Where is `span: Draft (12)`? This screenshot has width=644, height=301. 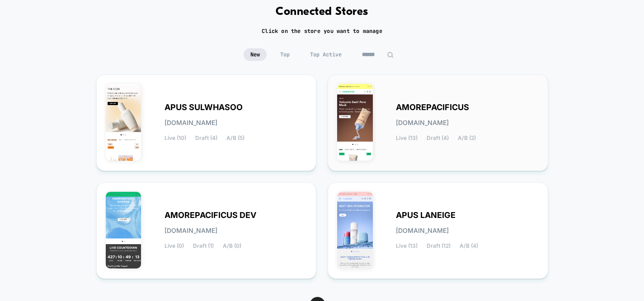 span: Draft (12) is located at coordinates (439, 246).